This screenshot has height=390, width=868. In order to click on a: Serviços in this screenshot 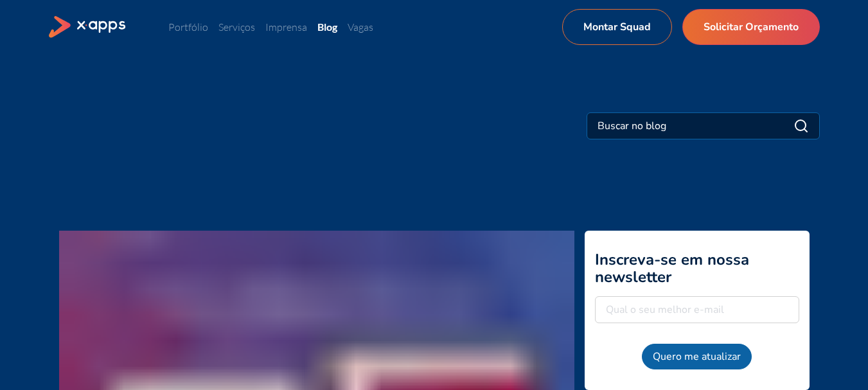, I will do `click(236, 27)`.